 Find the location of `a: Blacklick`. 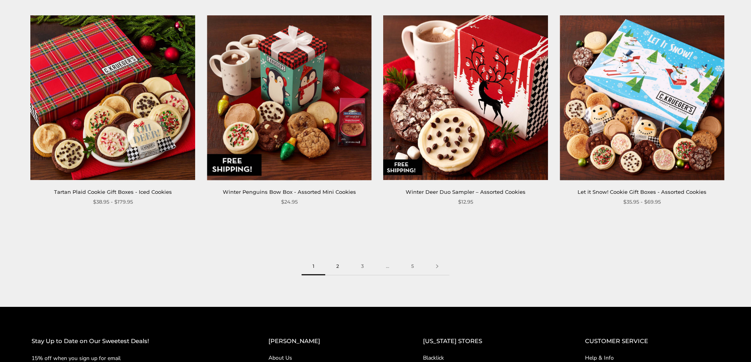

a: Blacklick is located at coordinates (488, 358).